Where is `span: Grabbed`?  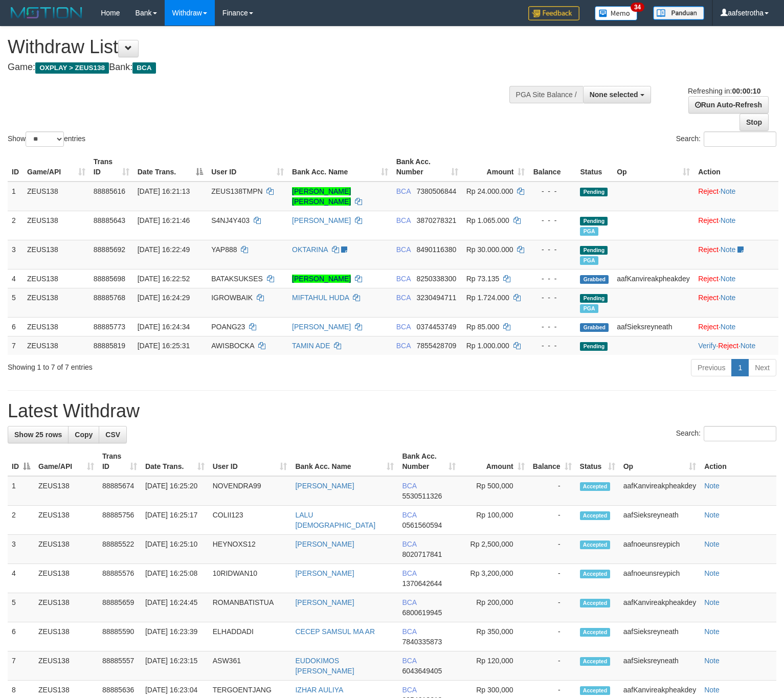
span: Grabbed is located at coordinates (594, 327).